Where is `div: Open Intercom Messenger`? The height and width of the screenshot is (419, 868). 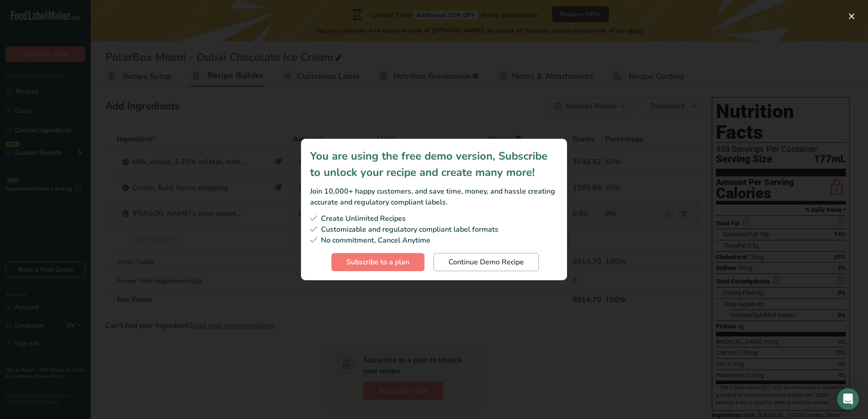
div: Open Intercom Messenger is located at coordinates (848, 399).